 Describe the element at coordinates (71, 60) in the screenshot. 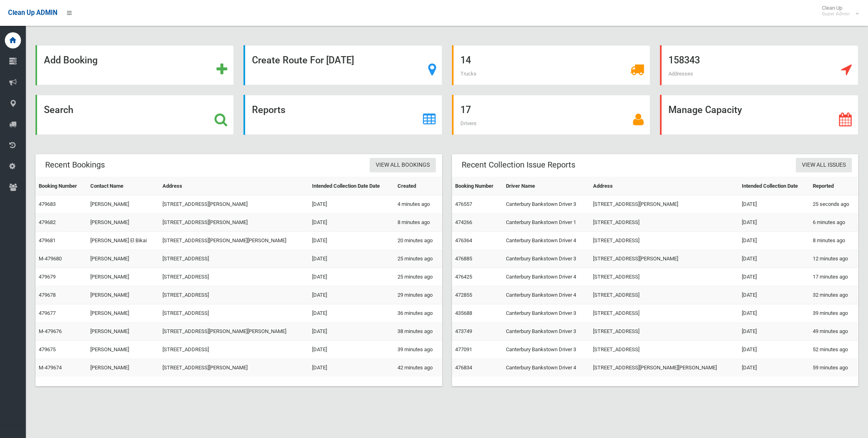

I see `strong: Add Booking` at that location.